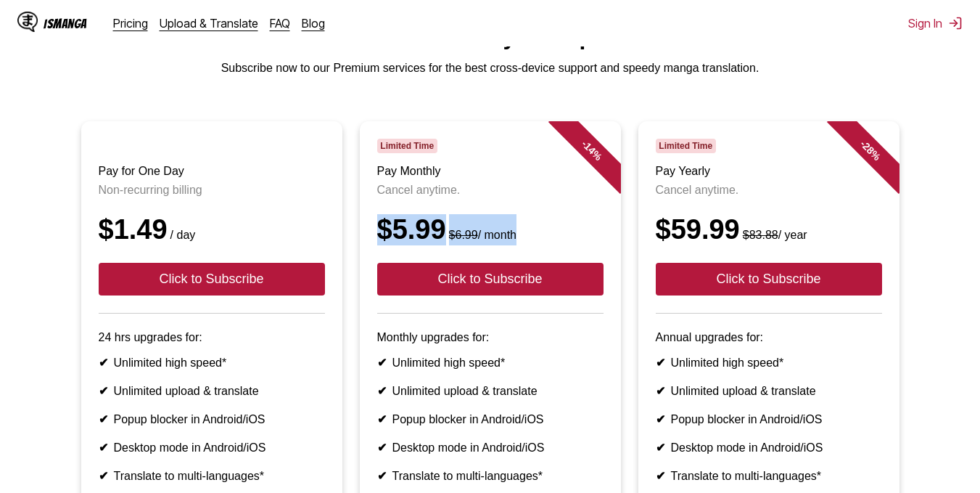  I want to click on h3: Pay Monthly, so click(490, 172).